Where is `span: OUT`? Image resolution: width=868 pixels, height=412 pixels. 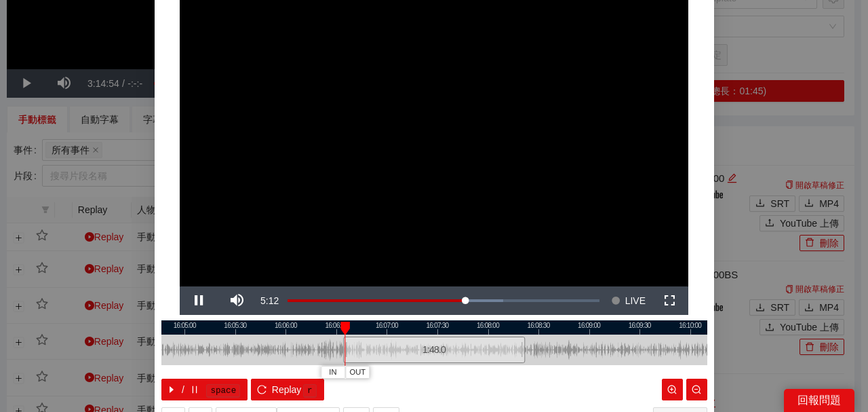
span: OUT is located at coordinates (358, 372).